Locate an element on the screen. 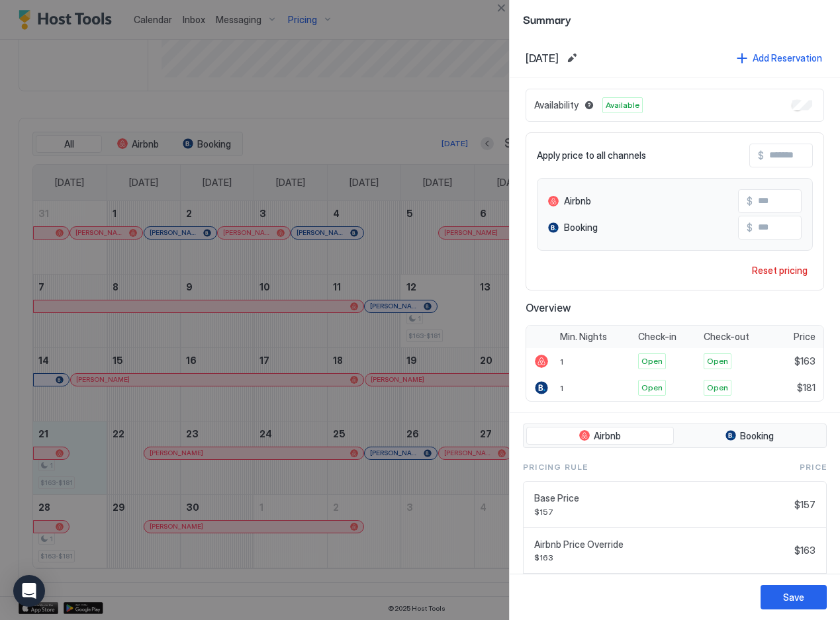  div: Save is located at coordinates (794, 597).